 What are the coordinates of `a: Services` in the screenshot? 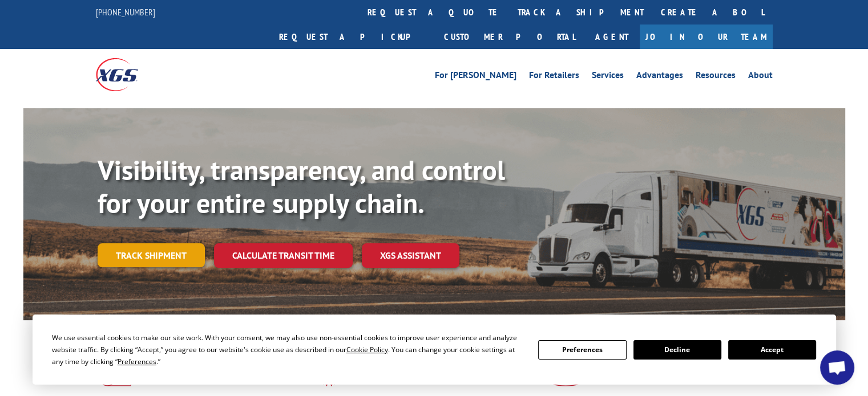 It's located at (608, 77).